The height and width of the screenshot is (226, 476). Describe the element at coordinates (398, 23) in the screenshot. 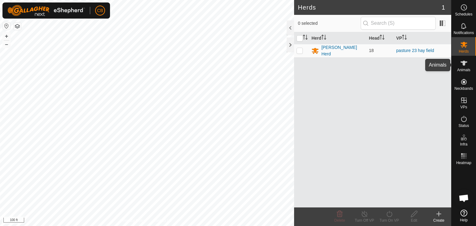

I see `input: Search (S)` at that location.